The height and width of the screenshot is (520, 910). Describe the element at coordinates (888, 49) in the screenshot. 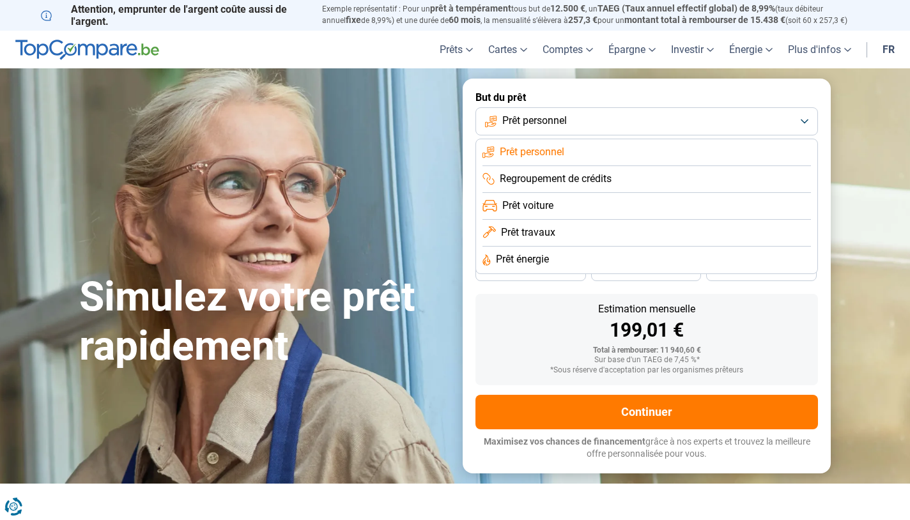

I see `a: fr` at that location.